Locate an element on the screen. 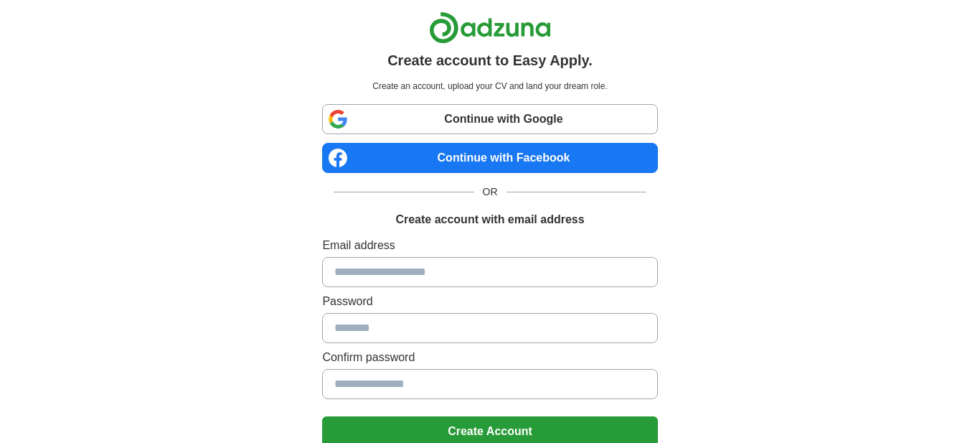  h1: Create account to Easy Apply. is located at coordinates (490, 61).